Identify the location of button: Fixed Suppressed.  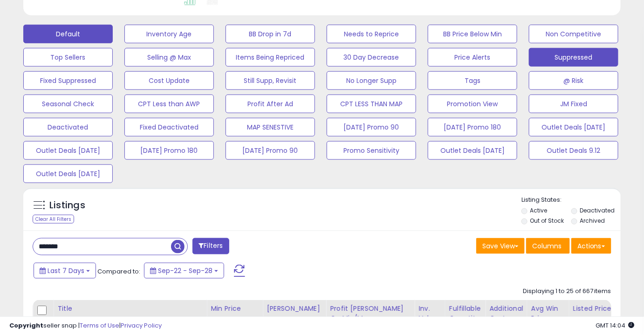
(68, 80).